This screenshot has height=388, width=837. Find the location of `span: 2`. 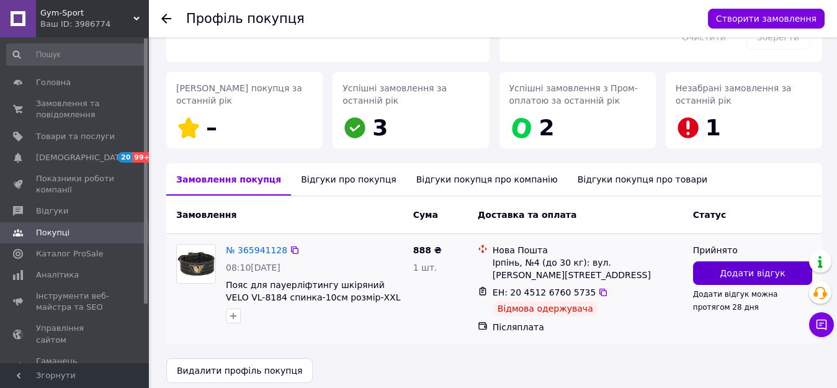

span: 2 is located at coordinates (547, 127).